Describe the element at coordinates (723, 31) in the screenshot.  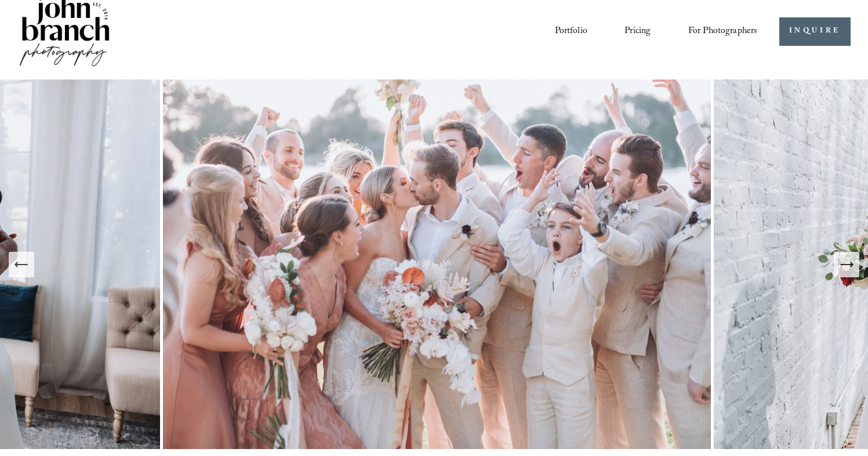
I see `a: folder dropdown` at that location.